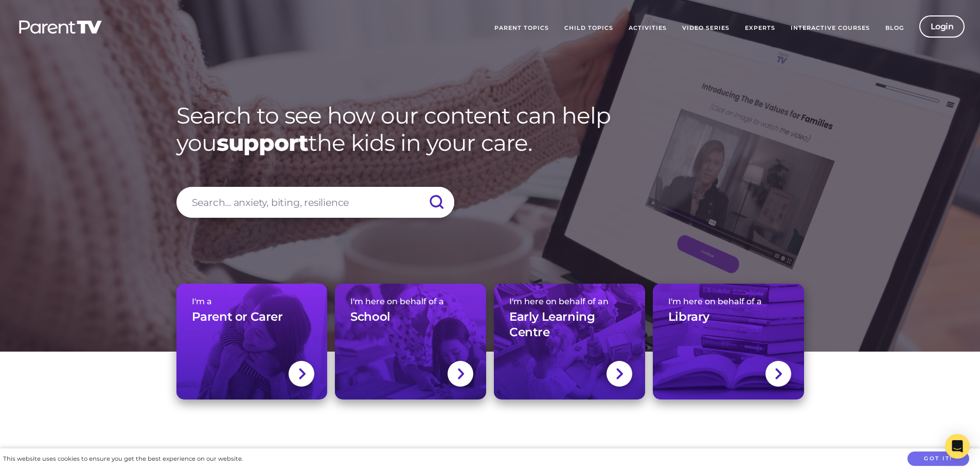 This screenshot has height=469, width=980. What do you see at coordinates (316, 202) in the screenshot?
I see `input: Search... anxiety, biting, resilience` at bounding box center [316, 202].